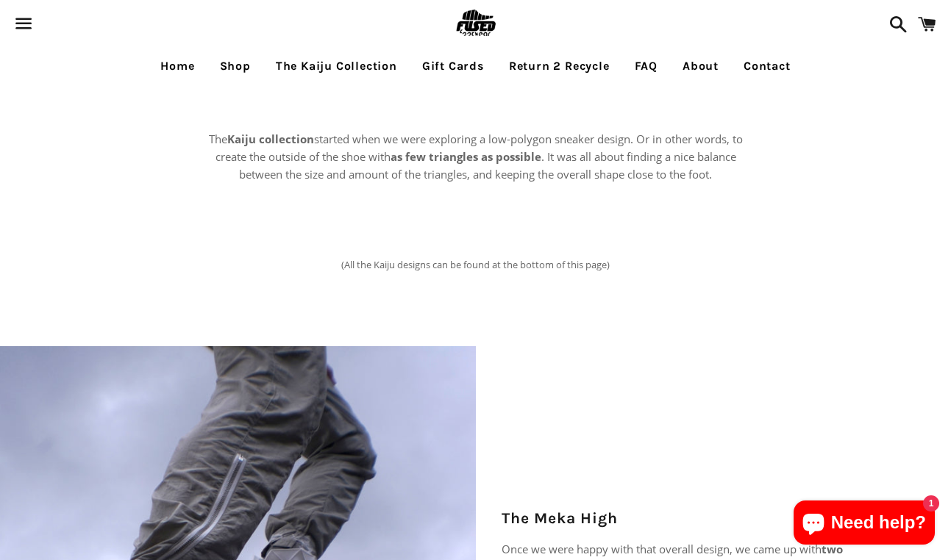 Image resolution: width=951 pixels, height=560 pixels. What do you see at coordinates (476, 157) in the screenshot?
I see `p: The started when we were exploring a low-polygon sneaker design. Or in other words, to create the...` at bounding box center [476, 157].